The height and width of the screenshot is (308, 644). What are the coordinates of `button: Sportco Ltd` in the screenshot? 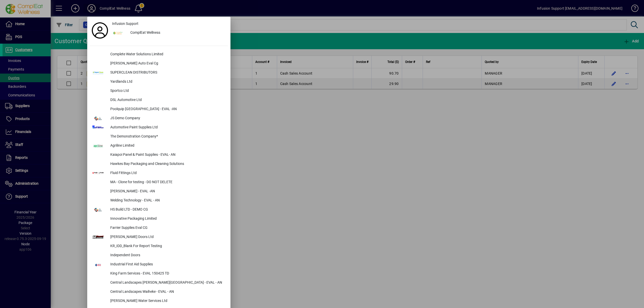 It's located at (159, 91).